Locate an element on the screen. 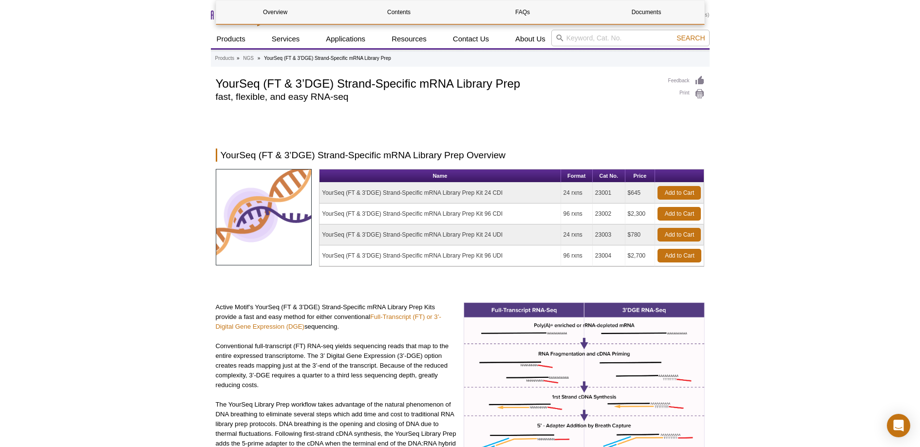  td: $2,700 is located at coordinates (640, 256).